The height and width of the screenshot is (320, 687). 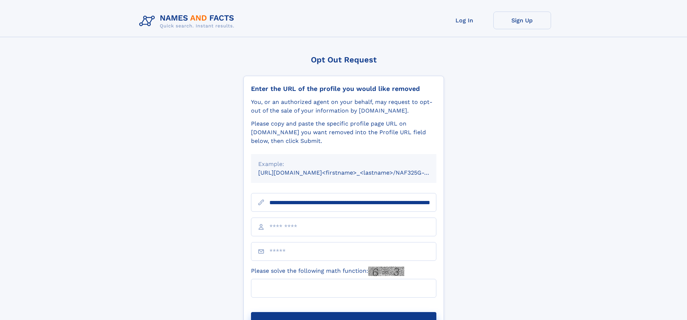 What do you see at coordinates (464, 20) in the screenshot?
I see `a: Log In` at bounding box center [464, 20].